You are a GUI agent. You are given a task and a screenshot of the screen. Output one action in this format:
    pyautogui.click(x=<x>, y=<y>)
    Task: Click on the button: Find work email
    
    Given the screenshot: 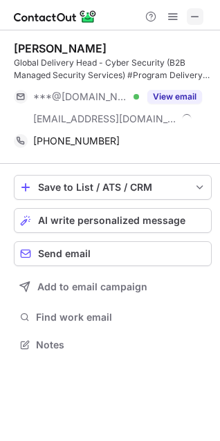 What is the action you would take?
    pyautogui.click(x=113, y=318)
    